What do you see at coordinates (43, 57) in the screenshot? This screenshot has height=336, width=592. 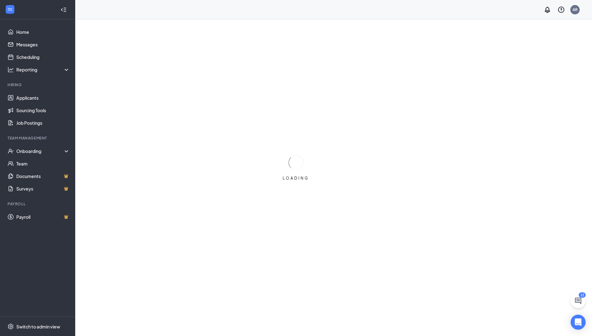 I see `a: Scheduling` at bounding box center [43, 57].